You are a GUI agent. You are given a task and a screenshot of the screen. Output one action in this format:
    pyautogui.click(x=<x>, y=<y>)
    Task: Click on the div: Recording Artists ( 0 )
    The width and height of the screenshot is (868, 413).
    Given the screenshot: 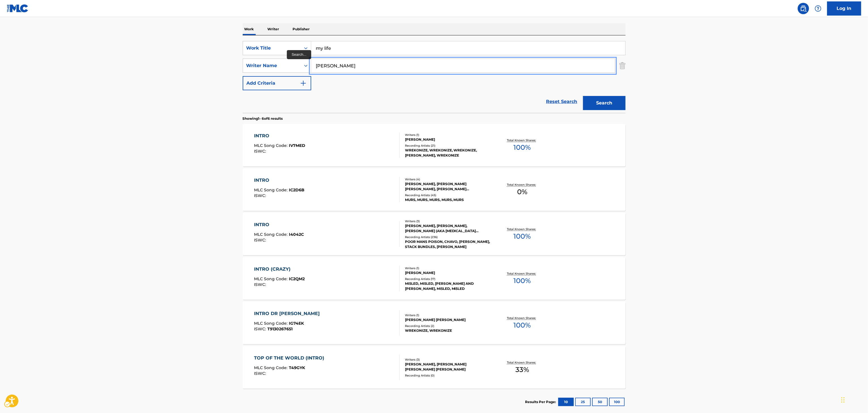 What is the action you would take?
    pyautogui.click(x=448, y=376)
    